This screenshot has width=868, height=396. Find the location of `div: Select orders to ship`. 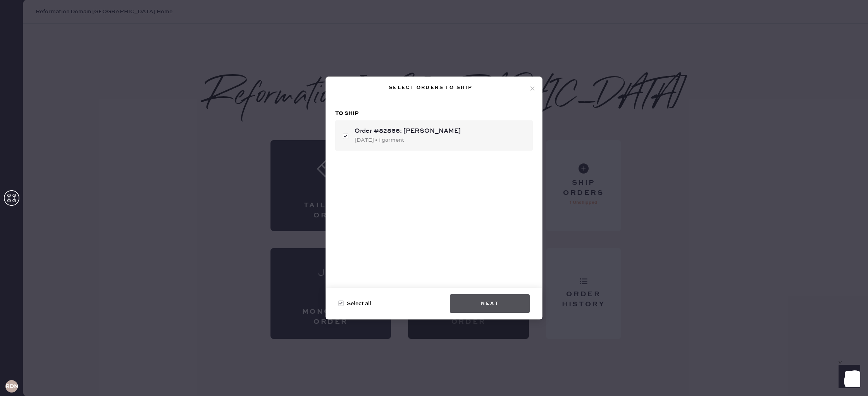

div: Select orders to ship is located at coordinates (431, 88).